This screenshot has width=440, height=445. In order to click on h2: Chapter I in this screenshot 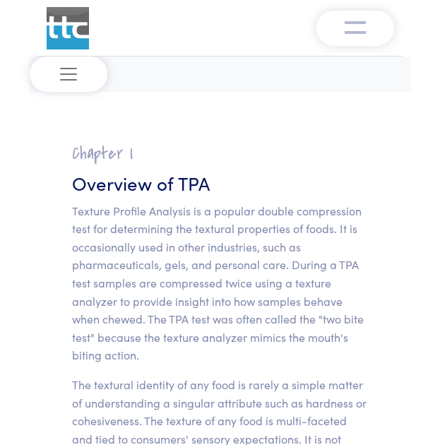, I will do `click(220, 153)`.